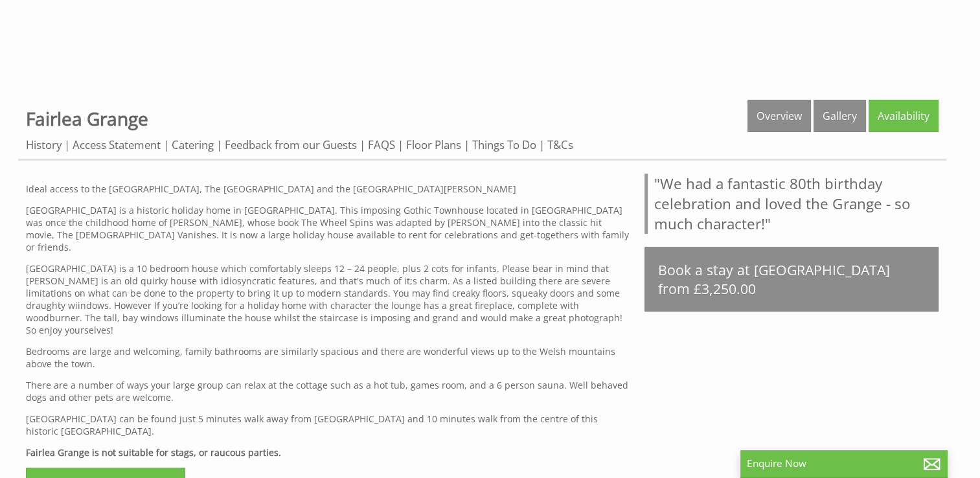 This screenshot has height=478, width=980. What do you see at coordinates (44, 144) in the screenshot?
I see `a: History` at bounding box center [44, 144].